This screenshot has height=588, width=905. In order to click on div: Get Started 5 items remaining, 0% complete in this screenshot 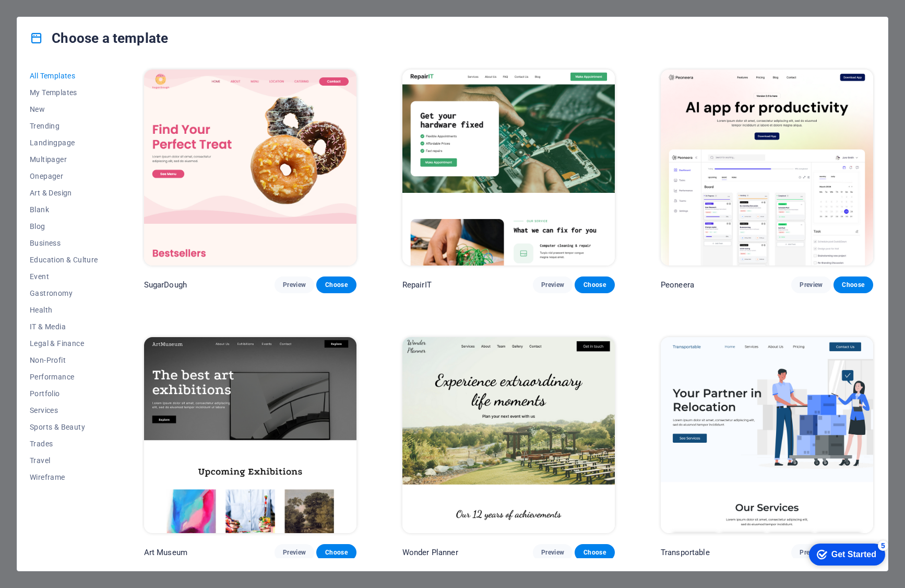, I will do `click(46, 16)`.